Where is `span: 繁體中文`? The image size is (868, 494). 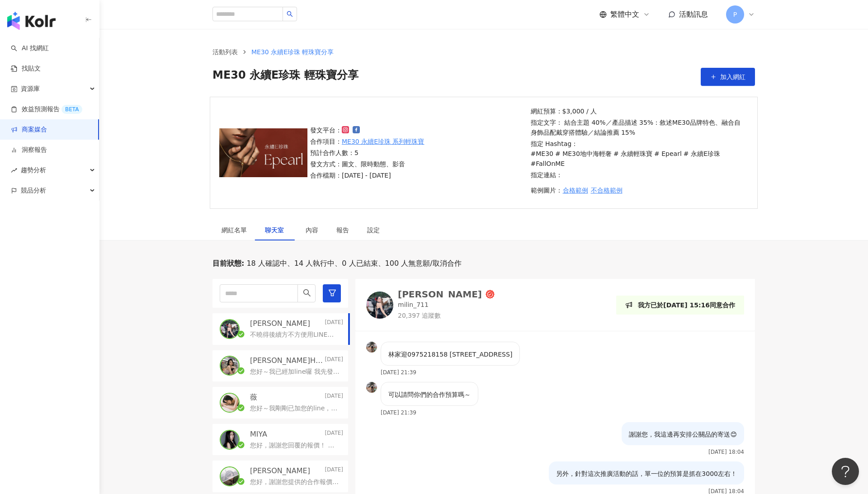
span: 繁體中文 is located at coordinates (625, 15).